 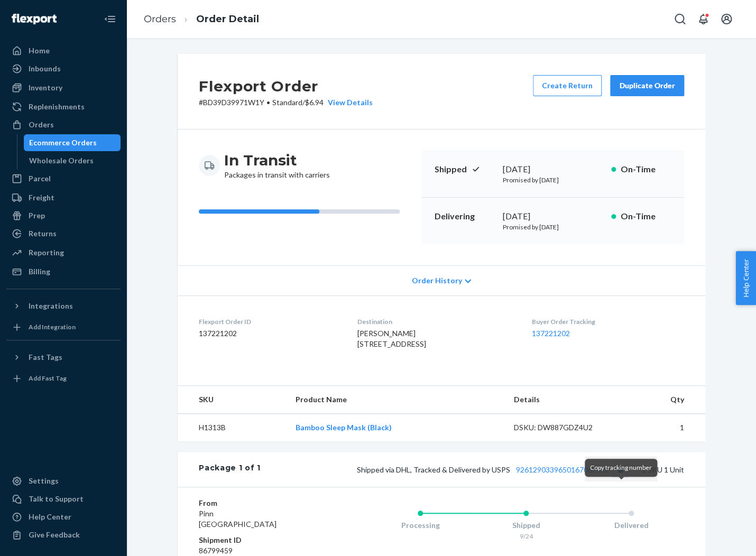 I want to click on button: Close Navigation, so click(x=110, y=19).